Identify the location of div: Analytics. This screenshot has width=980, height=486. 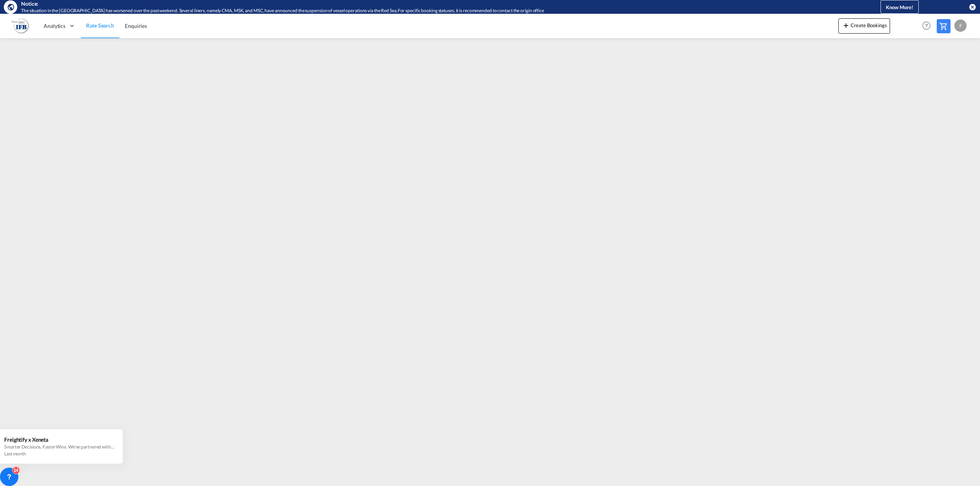
(59, 26).